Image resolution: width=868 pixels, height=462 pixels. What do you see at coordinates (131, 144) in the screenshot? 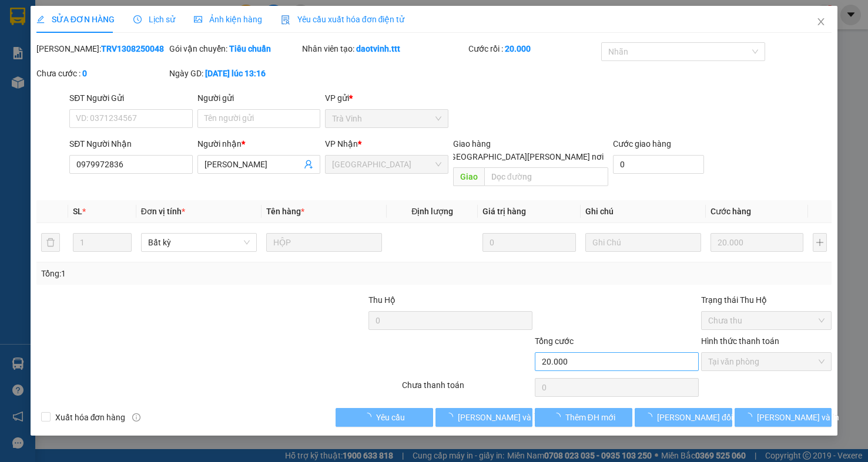
I see `div: SĐT Người Nhận` at bounding box center [131, 144].